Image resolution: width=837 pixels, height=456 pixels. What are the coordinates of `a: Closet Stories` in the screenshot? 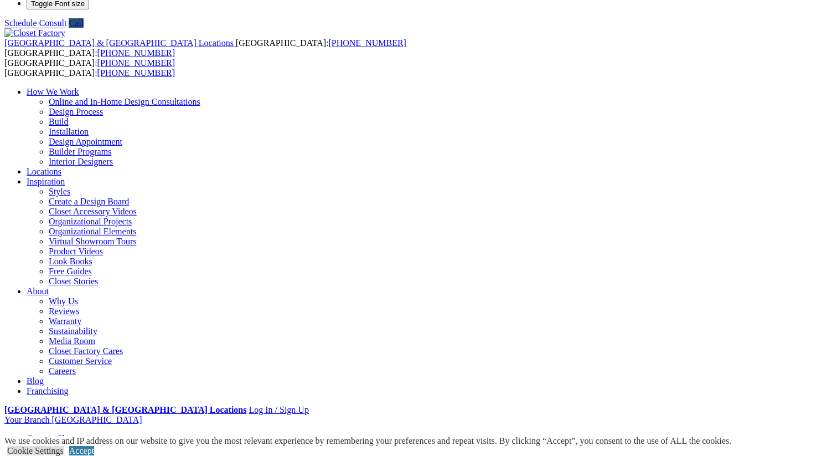 It's located at (73, 281).